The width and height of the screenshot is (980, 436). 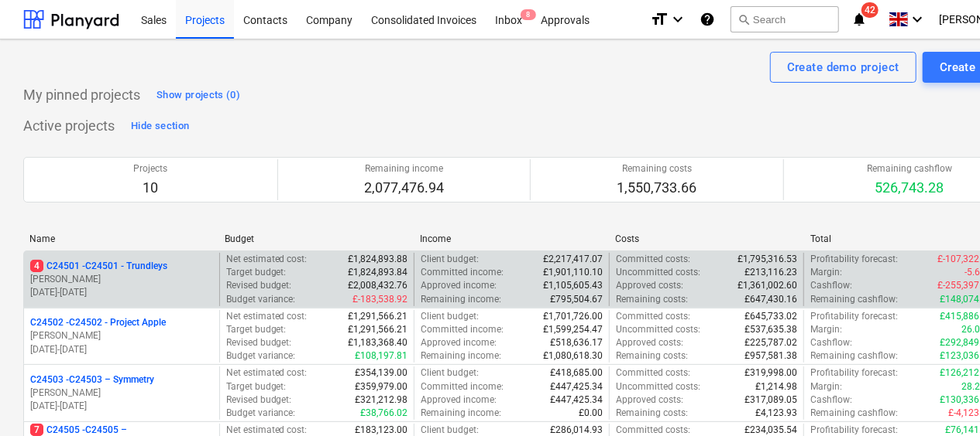 I want to click on p: £0.00, so click(x=590, y=413).